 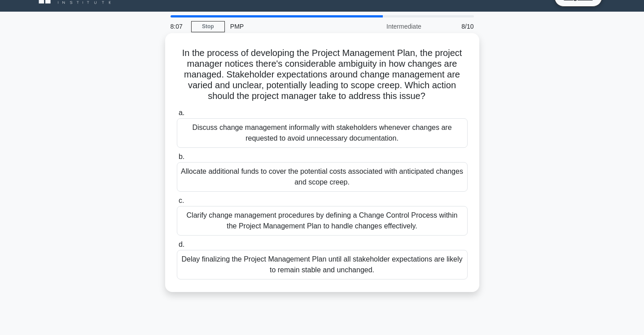 I want to click on a: Stop, so click(x=208, y=27).